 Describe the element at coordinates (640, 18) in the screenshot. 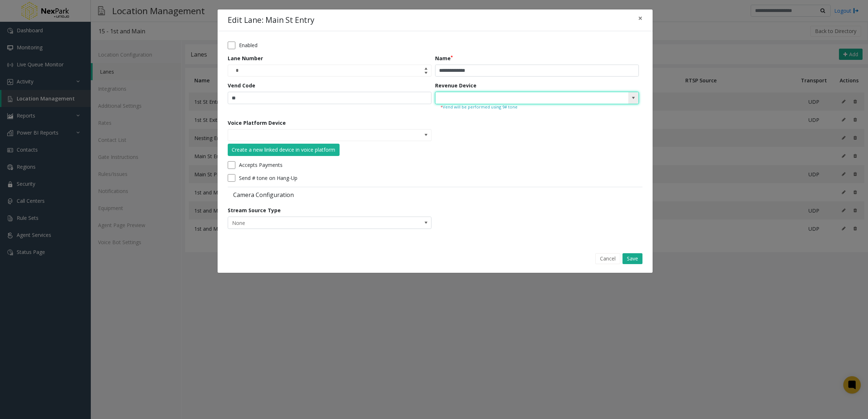

I see `button: Close` at that location.